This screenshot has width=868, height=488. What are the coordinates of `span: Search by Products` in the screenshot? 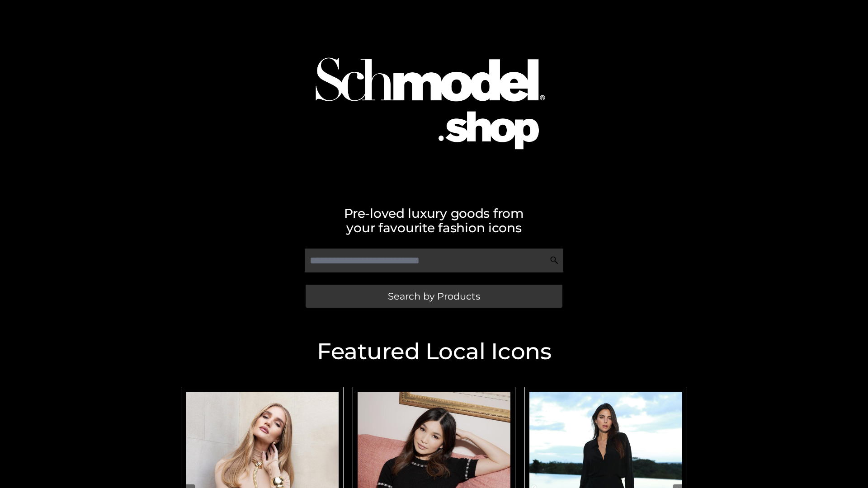 It's located at (434, 296).